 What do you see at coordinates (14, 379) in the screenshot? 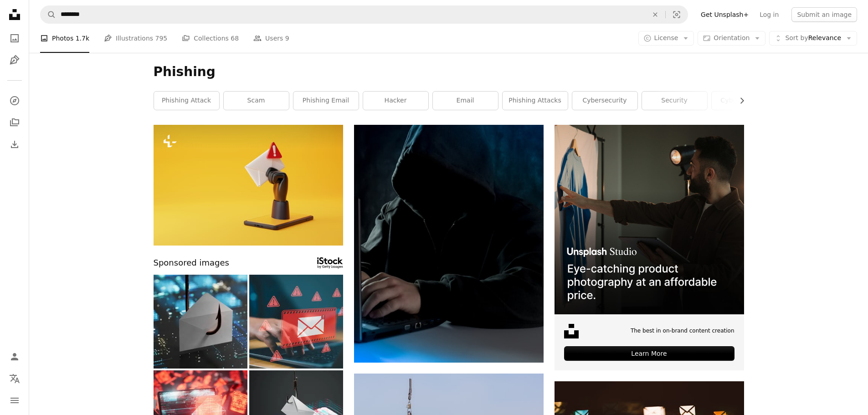
I see `button: Language` at bounding box center [14, 379].